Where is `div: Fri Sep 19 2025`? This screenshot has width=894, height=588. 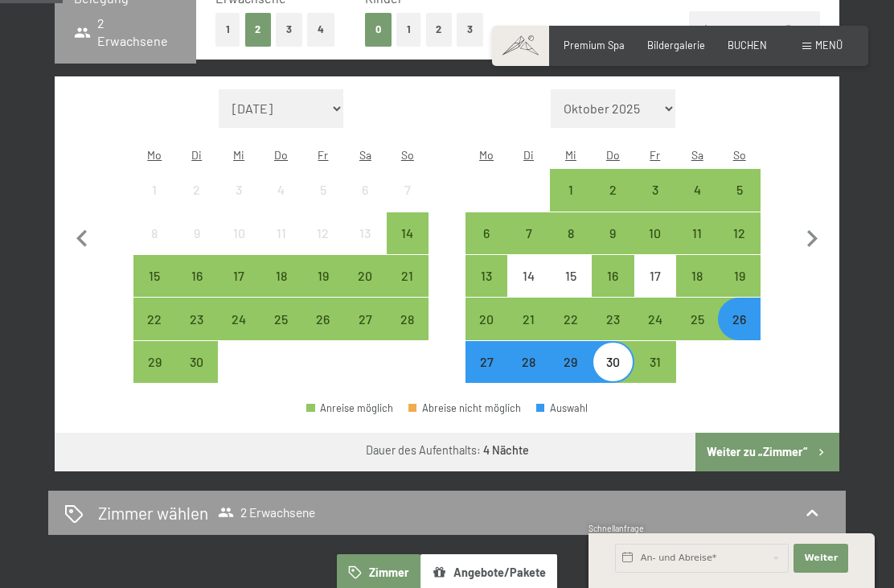
div: Fri Sep 19 2025 is located at coordinates (323, 276).